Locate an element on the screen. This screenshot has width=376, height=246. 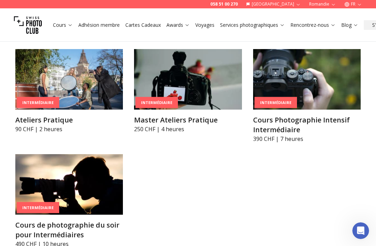
h3: Ateliers Pratique is located at coordinates (69, 120).